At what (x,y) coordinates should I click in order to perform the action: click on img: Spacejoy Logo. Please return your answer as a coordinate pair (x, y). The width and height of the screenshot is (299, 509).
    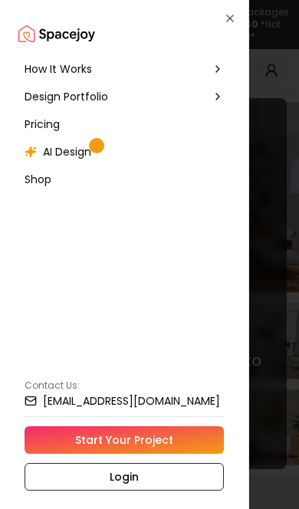
    Looking at the image, I should click on (57, 34).